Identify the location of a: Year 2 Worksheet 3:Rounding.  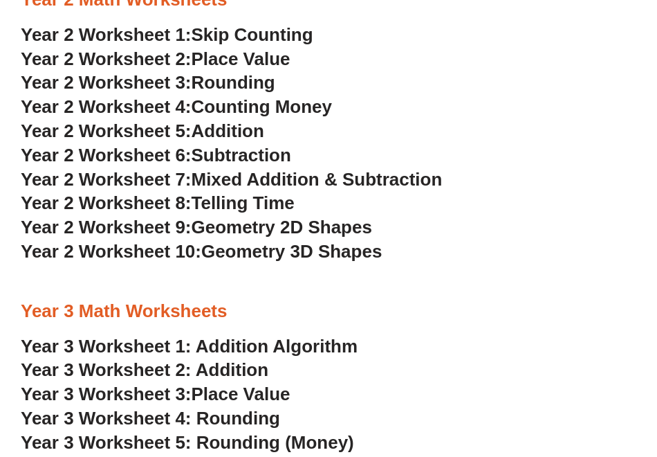
(148, 82).